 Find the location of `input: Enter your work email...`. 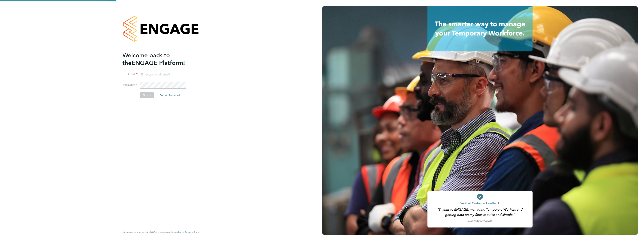

input: Enter your work email... is located at coordinates (163, 75).